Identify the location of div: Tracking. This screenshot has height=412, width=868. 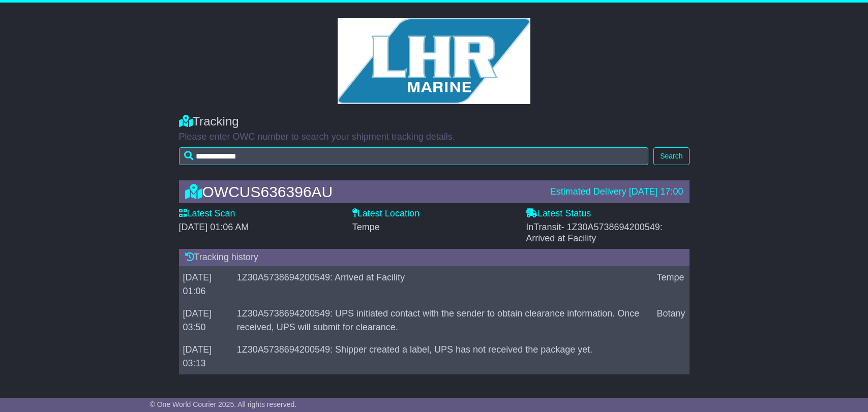
(434, 121).